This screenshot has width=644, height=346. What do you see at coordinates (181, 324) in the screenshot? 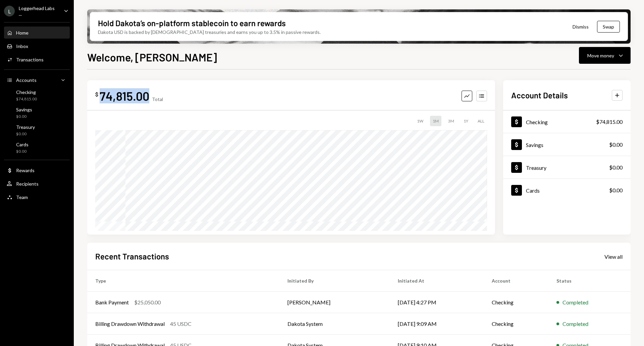
I see `div: 45 USDC` at bounding box center [181, 324].